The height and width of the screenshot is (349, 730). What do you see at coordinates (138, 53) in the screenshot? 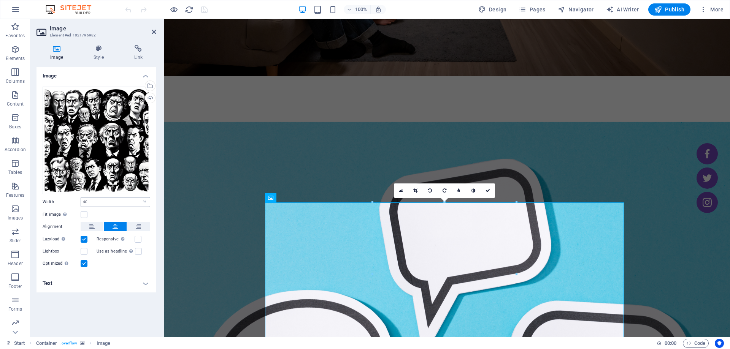
I see `h4: Link` at bounding box center [138, 53].